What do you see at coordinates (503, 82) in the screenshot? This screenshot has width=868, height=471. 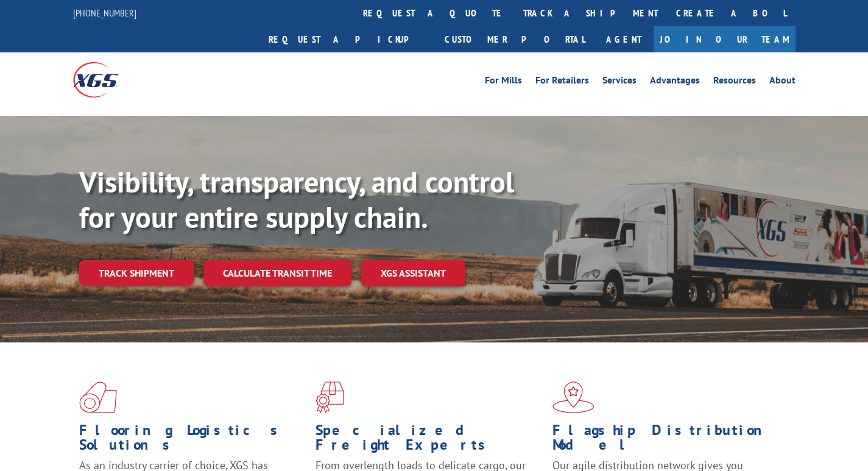 I see `a: For Mills` at bounding box center [503, 82].